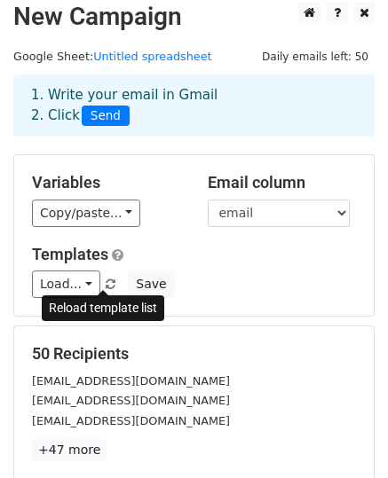 This screenshot has width=388, height=478. Describe the element at coordinates (113, 56) in the screenshot. I see `small: Google Sheet:` at that location.